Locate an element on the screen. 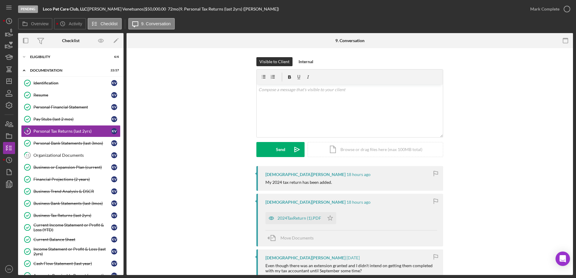 The image size is (576, 278). div: Income Statement or Profit & Loss (last 2yrs) is located at coordinates (72, 252).